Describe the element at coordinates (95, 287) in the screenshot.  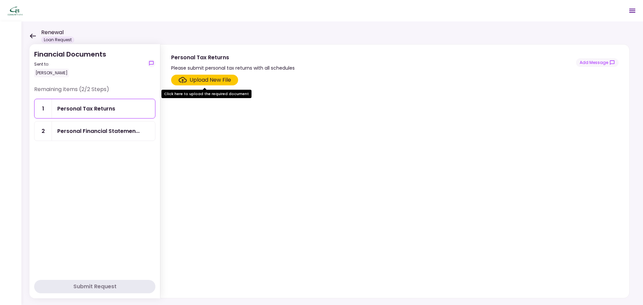
I see `button: Submit Request` at that location.